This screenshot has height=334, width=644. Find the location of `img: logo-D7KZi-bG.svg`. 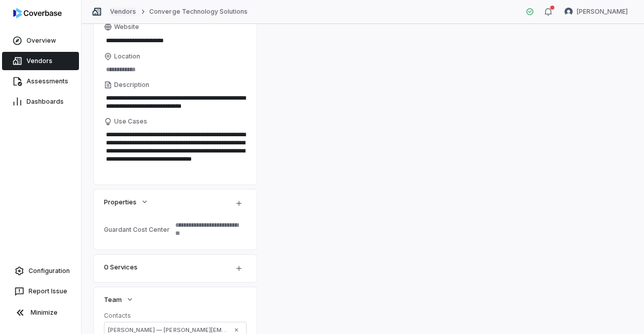

img: logo-D7KZi-bG.svg is located at coordinates (37, 13).